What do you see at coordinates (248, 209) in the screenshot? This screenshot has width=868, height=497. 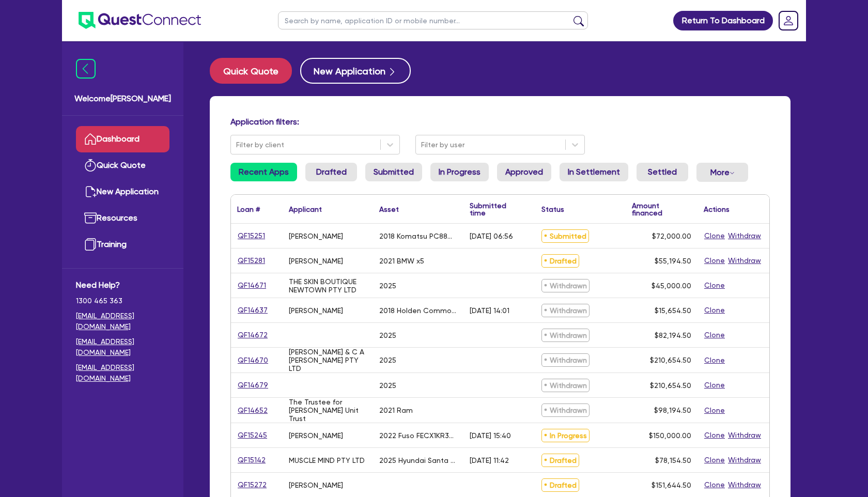 I see `div: Loan #` at bounding box center [248, 209].